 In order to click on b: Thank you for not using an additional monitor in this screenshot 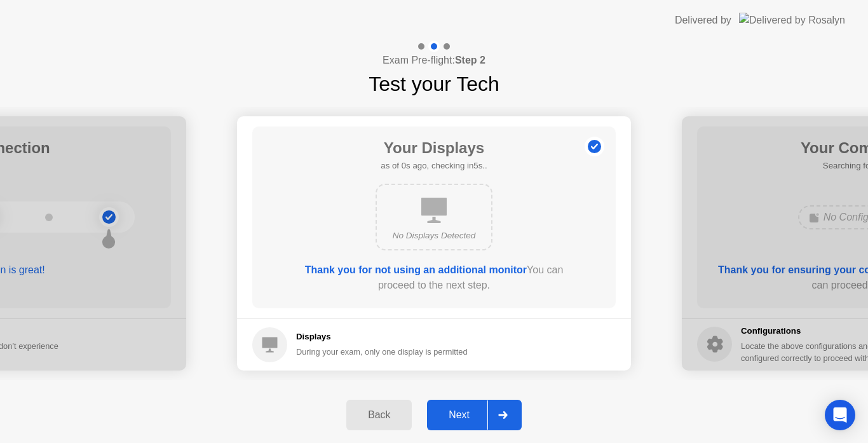, I will do `click(416, 269)`.